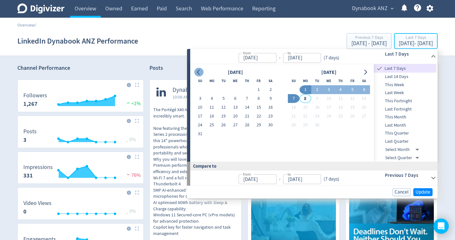 The height and width of the screenshot is (240, 455). I want to click on button: 20, so click(364, 107).